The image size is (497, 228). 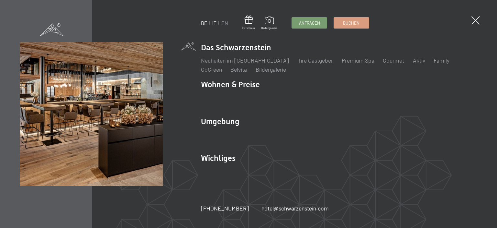 I want to click on a: DE, so click(x=204, y=23).